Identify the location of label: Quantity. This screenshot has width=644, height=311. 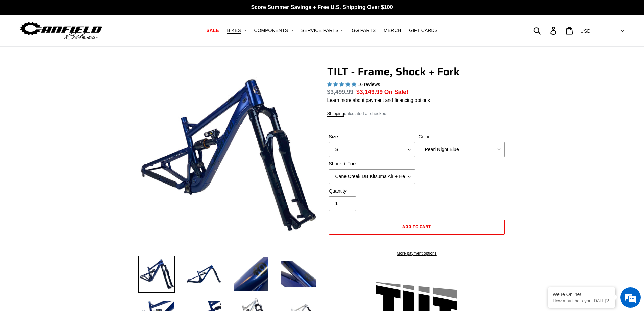
(372, 191).